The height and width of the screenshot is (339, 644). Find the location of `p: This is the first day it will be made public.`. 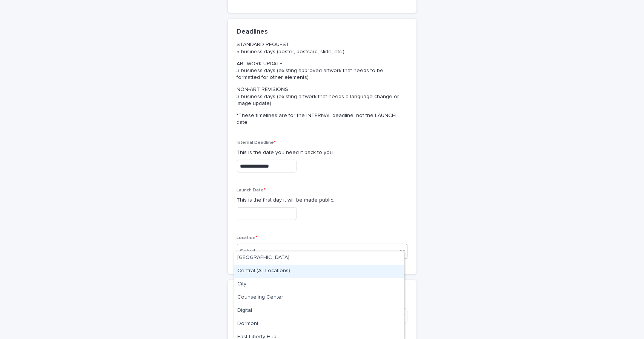

p: This is the first day it will be made public. is located at coordinates (322, 200).